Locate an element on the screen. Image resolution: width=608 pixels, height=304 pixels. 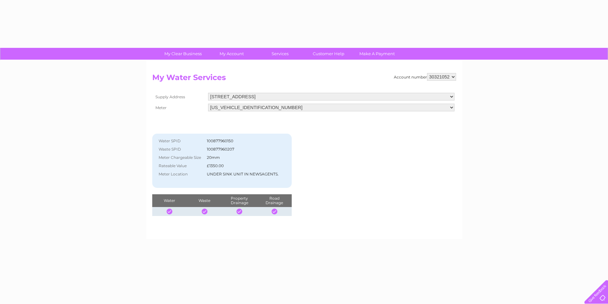
h2: My Water Services is located at coordinates (304, 79).